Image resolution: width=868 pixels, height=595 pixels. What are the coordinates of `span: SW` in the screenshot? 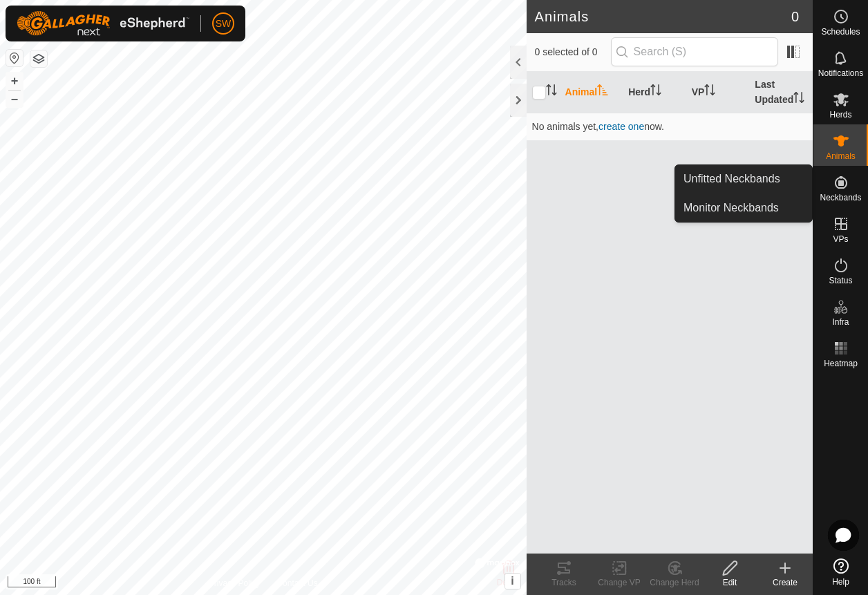 It's located at (223, 23).